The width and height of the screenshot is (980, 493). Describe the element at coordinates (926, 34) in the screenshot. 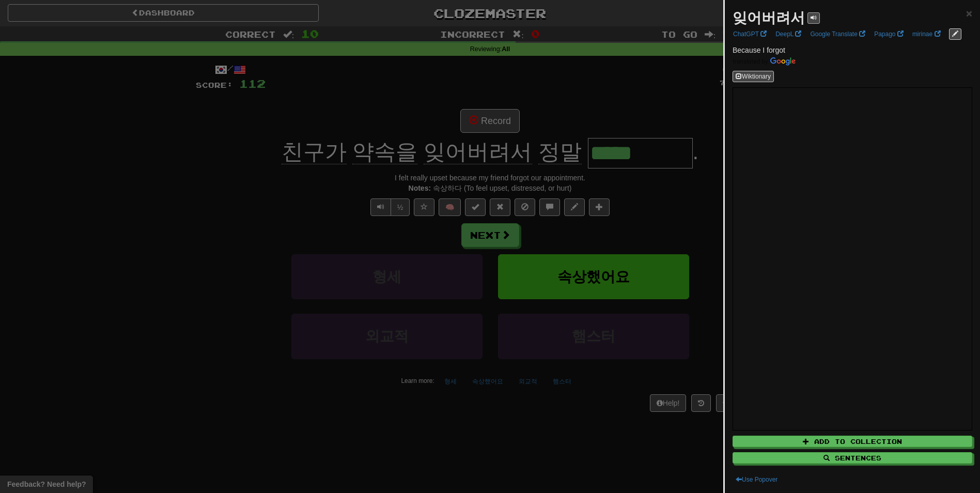

I see `a: mirinae` at that location.